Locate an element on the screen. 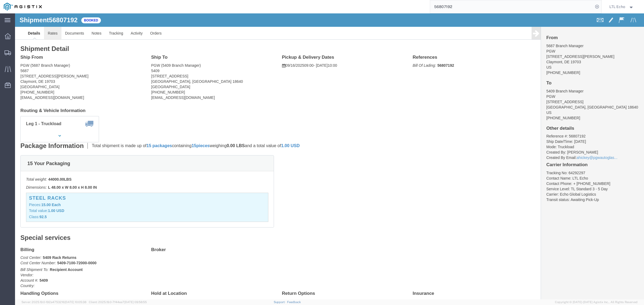 The width and height of the screenshot is (644, 305). input: Search for shipment number, reference number is located at coordinates (512, 7).